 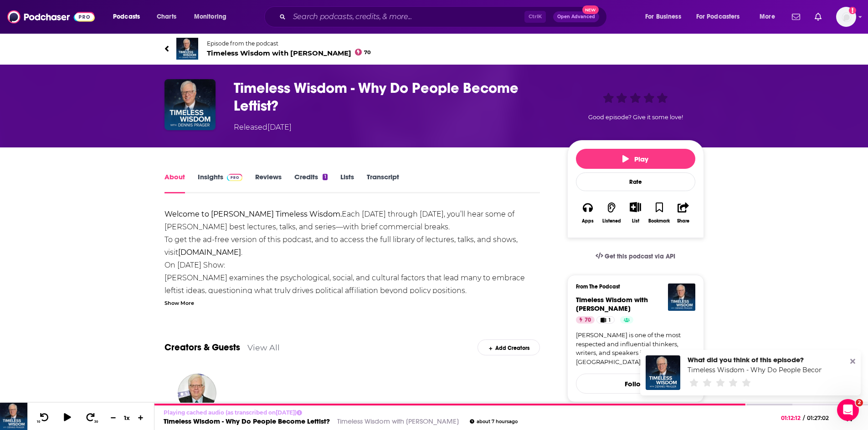 I want to click on button: Open AdvancedNew, so click(x=576, y=17).